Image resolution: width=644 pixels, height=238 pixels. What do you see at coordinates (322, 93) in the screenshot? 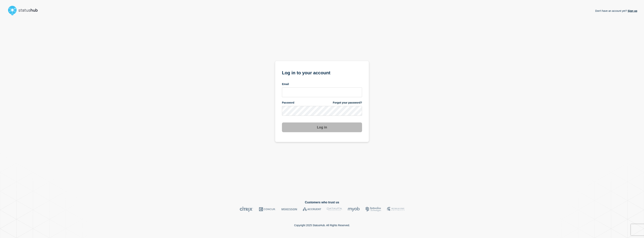
I see `input: email input` at bounding box center [322, 93].